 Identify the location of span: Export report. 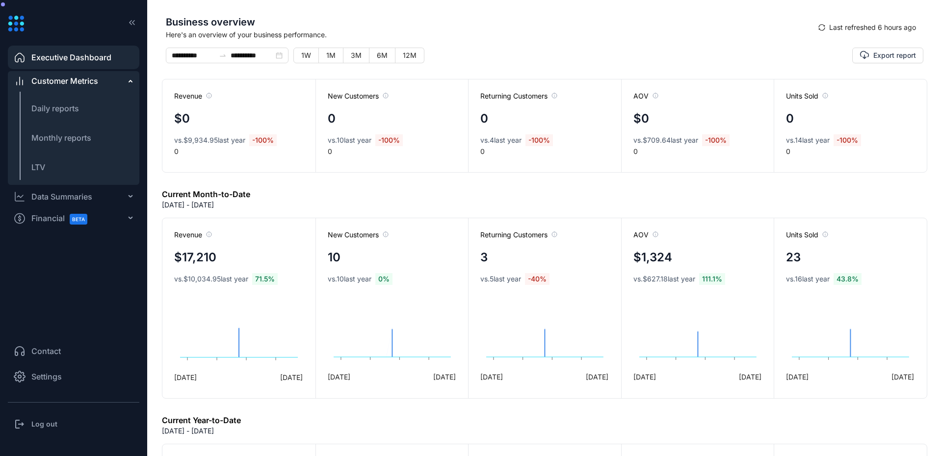
(894, 55).